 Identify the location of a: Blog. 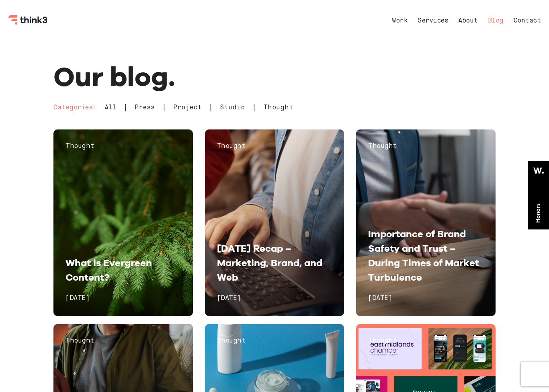
(496, 21).